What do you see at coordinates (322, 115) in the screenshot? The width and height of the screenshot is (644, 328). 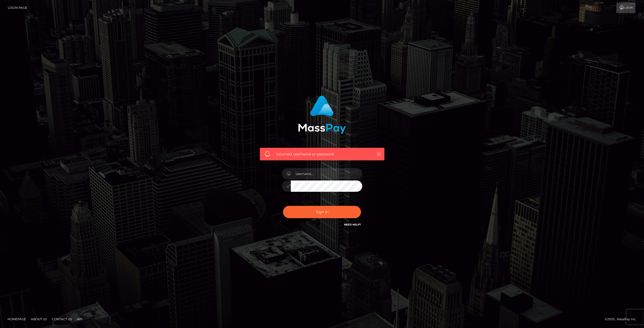 I see `img: MassPay Login` at bounding box center [322, 115].